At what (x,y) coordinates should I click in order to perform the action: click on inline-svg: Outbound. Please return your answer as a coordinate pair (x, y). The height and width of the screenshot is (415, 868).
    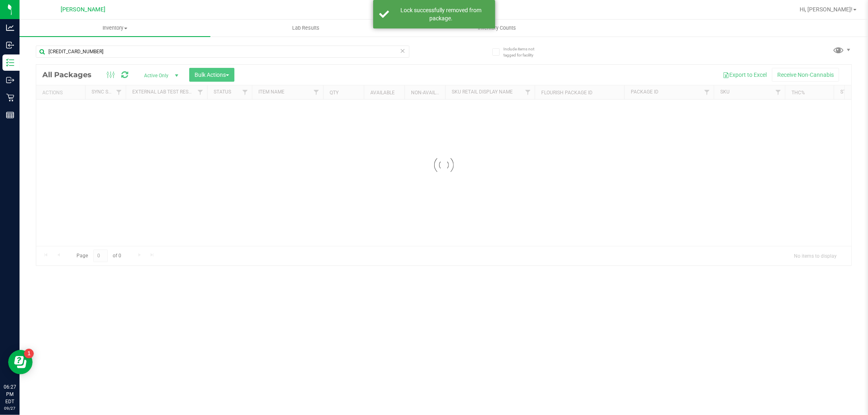
    Looking at the image, I should click on (10, 80).